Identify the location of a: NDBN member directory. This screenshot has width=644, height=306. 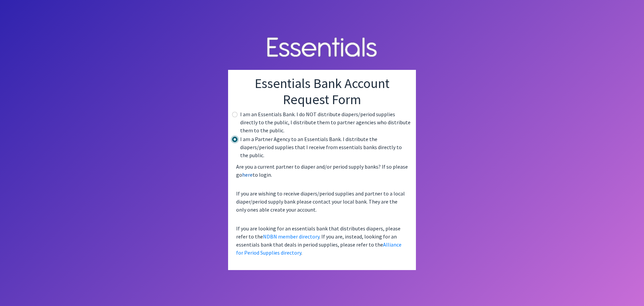
(291, 236).